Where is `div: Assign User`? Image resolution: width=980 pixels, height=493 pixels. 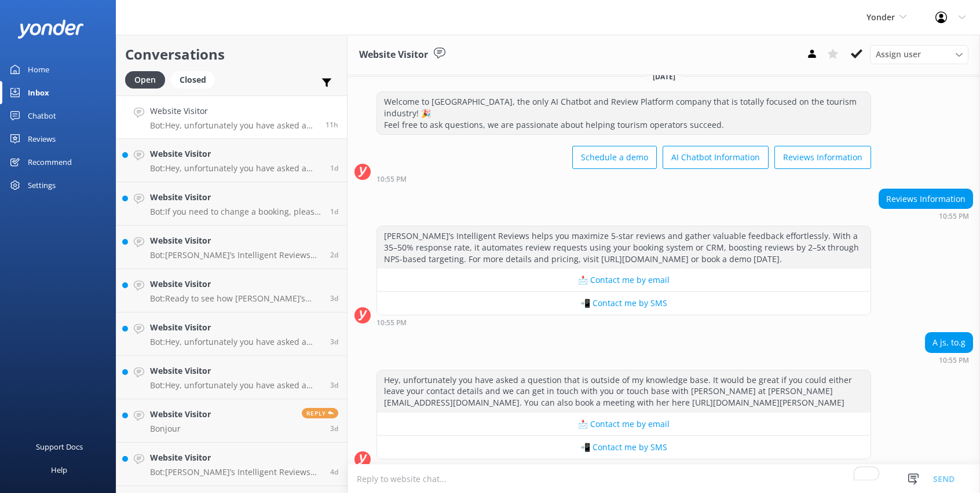 div: Assign User is located at coordinates (920, 55).